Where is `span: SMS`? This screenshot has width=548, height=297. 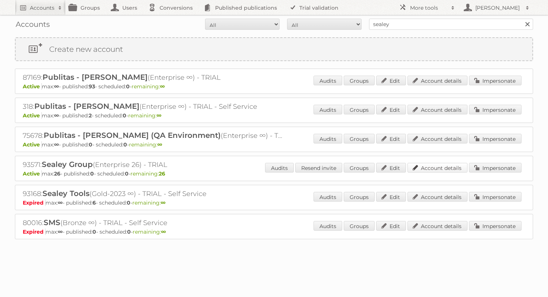
span: SMS is located at coordinates (52, 222).